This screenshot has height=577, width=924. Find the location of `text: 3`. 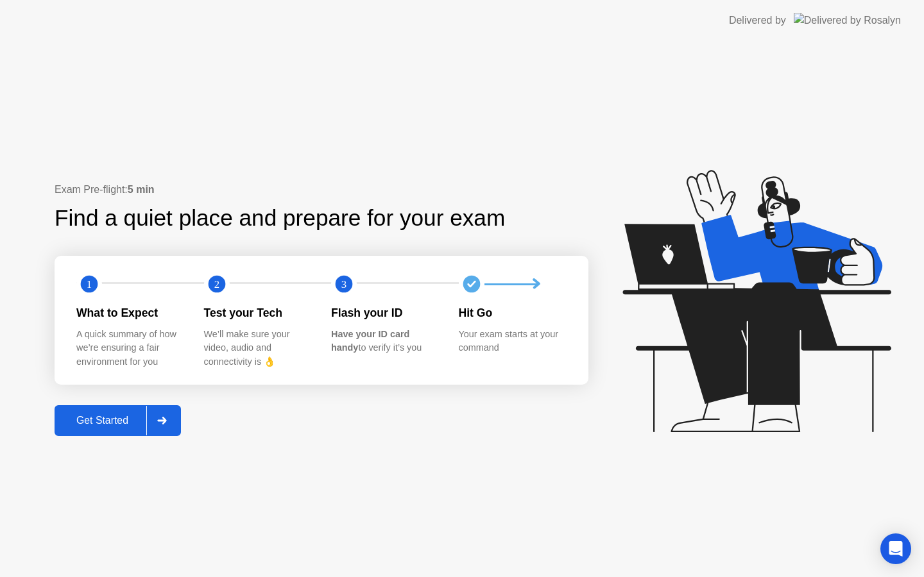

text: 3 is located at coordinates (344, 285).